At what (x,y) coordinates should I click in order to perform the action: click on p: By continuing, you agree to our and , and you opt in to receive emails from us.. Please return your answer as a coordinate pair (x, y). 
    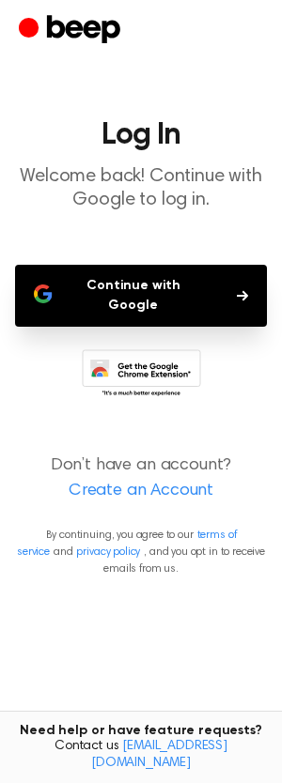
    Looking at the image, I should click on (141, 552).